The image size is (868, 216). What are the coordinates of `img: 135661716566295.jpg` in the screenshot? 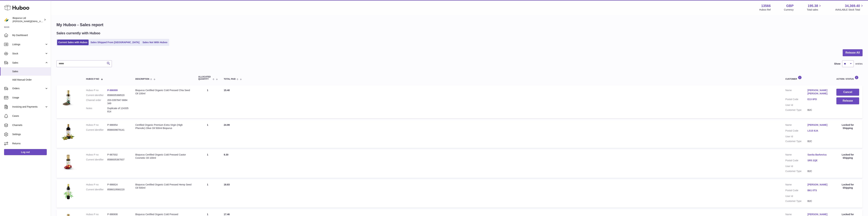 It's located at (68, 97).